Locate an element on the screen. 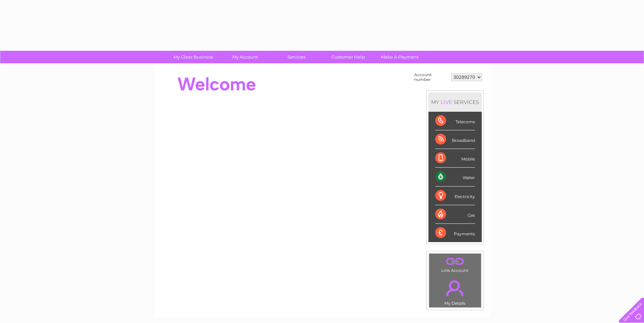 Image resolution: width=644 pixels, height=323 pixels. div: Broadband is located at coordinates (454, 139).